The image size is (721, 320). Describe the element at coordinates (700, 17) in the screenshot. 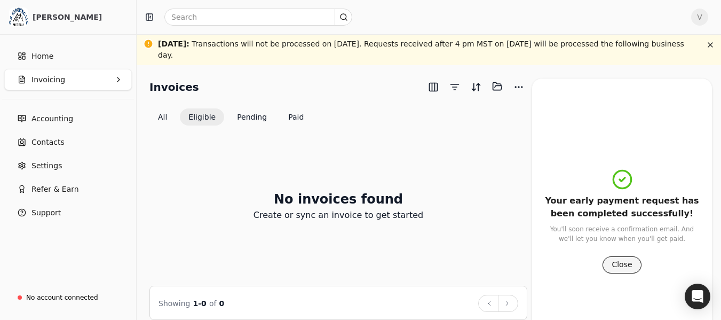

I see `span: V` at that location.